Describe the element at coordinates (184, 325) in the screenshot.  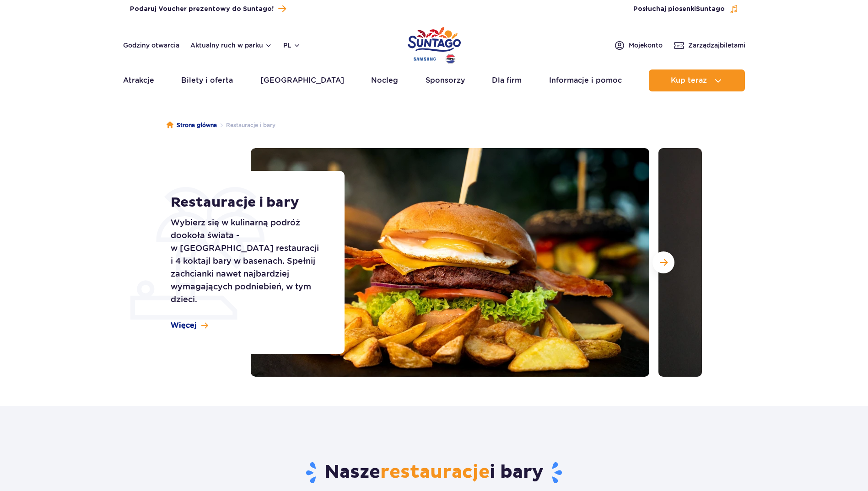
I see `span: Więcej` at that location.